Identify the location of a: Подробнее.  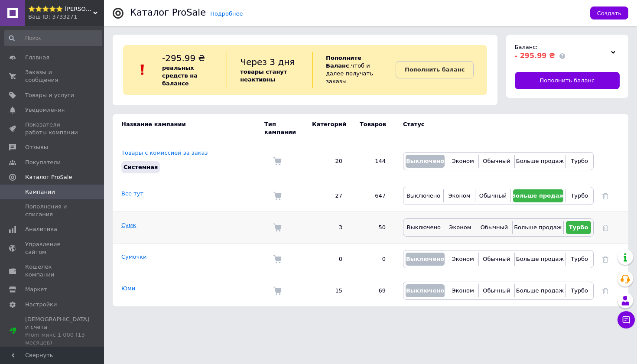
(227, 14).